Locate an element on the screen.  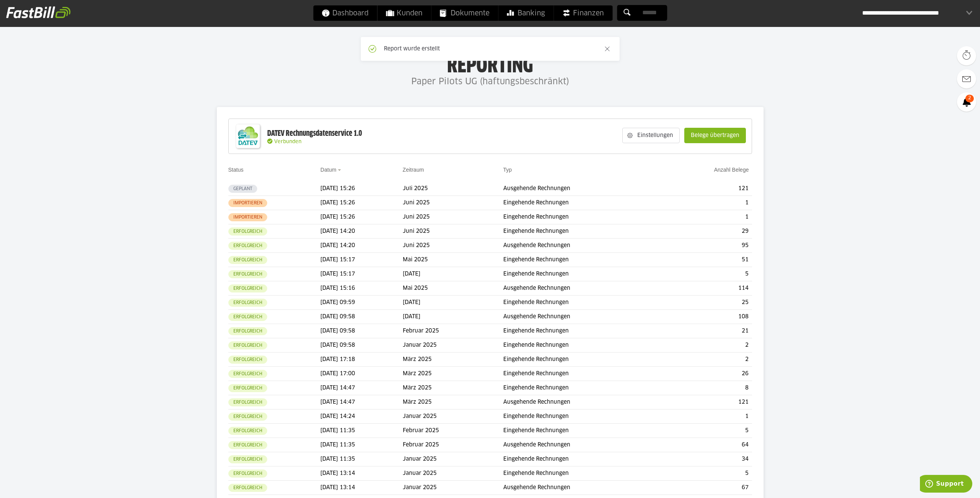
a: Anzahl Belege is located at coordinates (731, 169).